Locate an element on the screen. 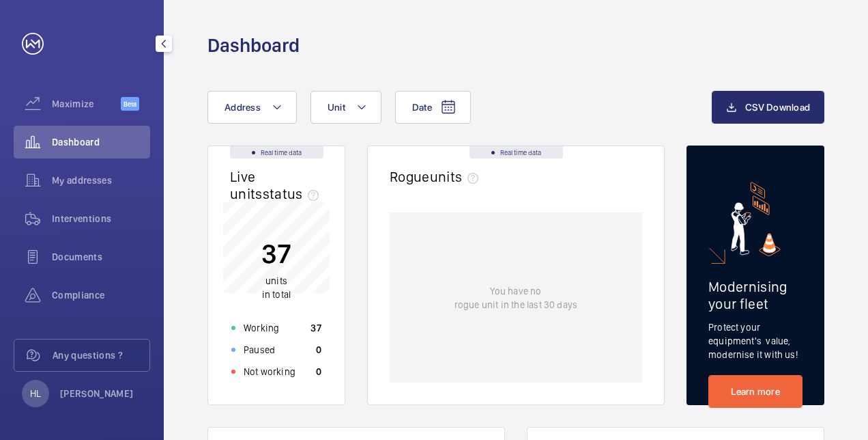  p: Working is located at coordinates (261, 328).